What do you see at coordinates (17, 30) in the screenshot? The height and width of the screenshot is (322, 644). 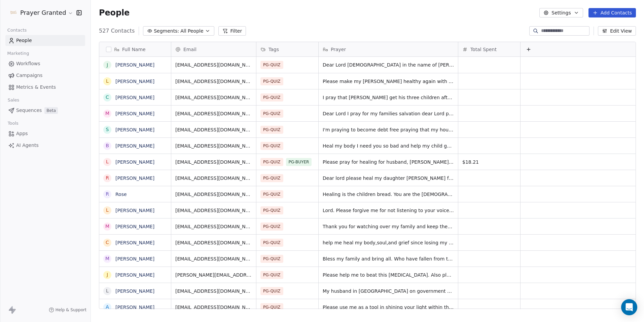 I see `span: Contacts` at bounding box center [17, 30].